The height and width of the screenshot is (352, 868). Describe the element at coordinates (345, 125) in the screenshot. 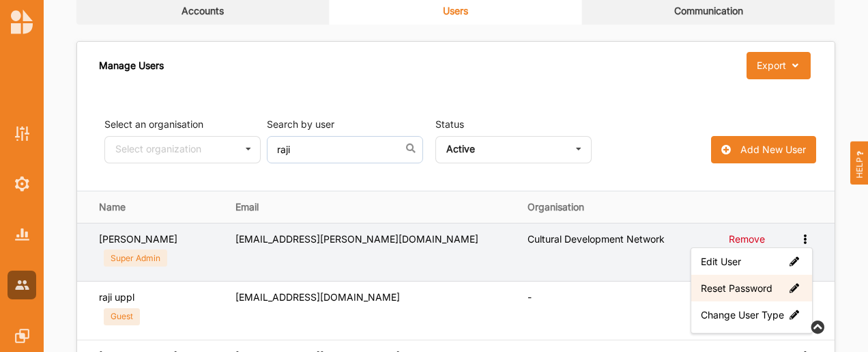

I see `label: Search by user` at that location.